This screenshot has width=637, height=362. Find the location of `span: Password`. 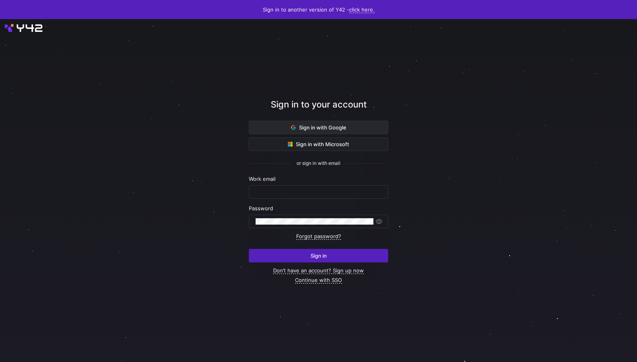

span: Password is located at coordinates (261, 208).